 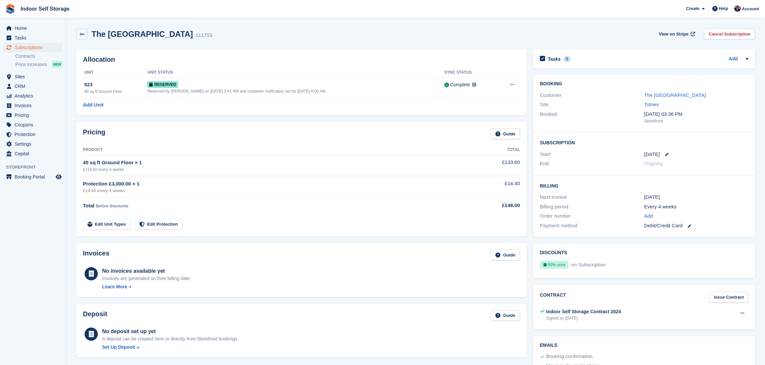 I want to click on span: Price increases, so click(x=31, y=64).